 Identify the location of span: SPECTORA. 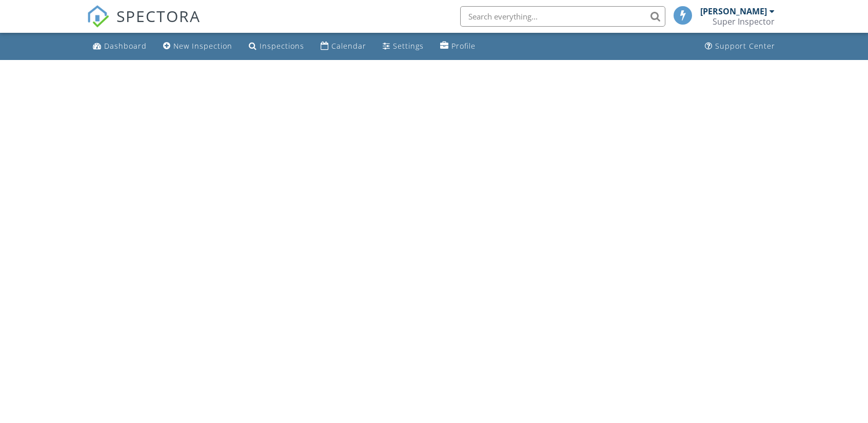
(158, 16).